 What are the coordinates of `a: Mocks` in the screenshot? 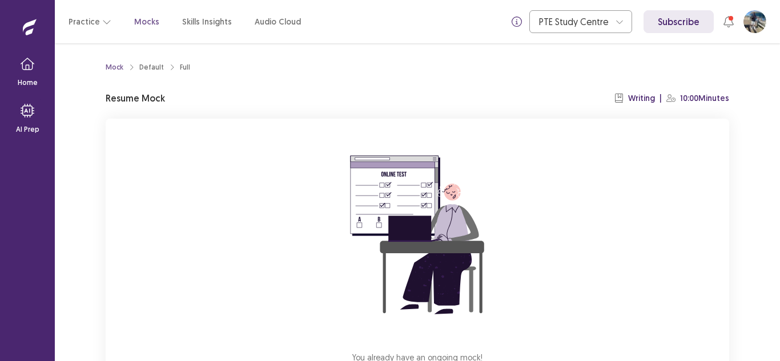 It's located at (147, 22).